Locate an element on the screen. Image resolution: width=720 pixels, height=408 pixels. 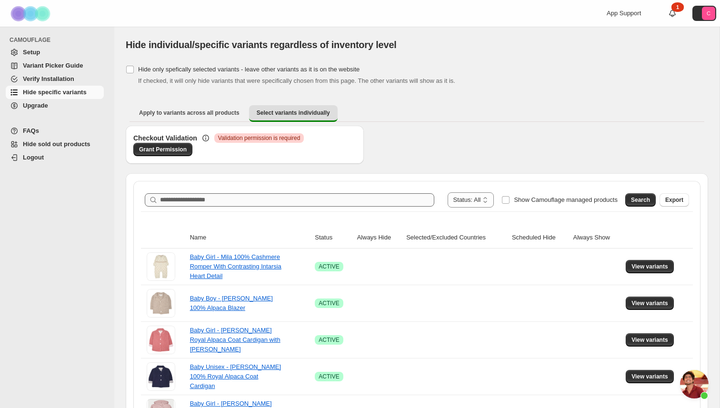
text: C is located at coordinates (709, 13).